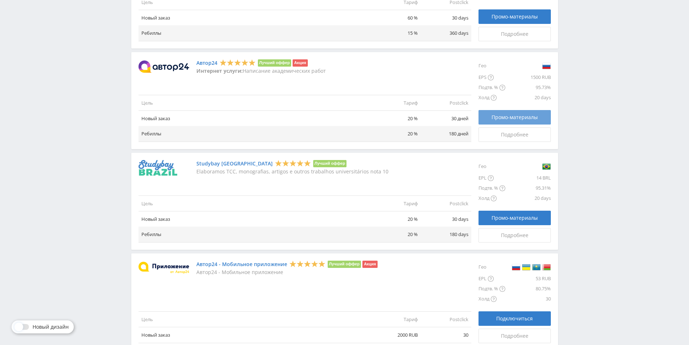  I want to click on div: 53 RUB, so click(528, 279).